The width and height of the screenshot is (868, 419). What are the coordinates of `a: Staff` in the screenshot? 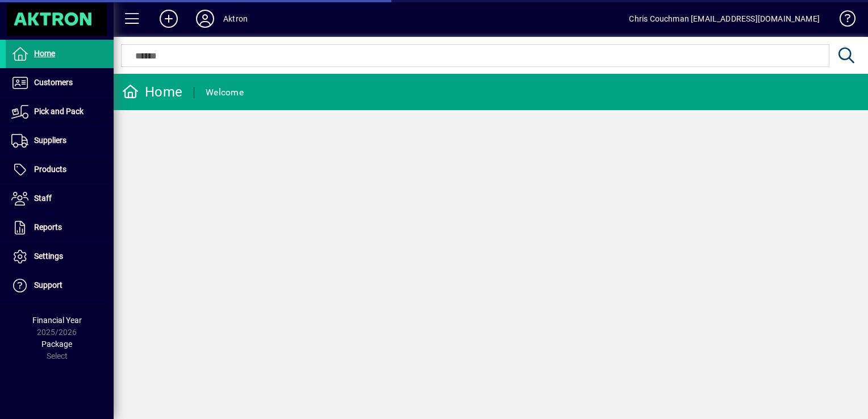 It's located at (60, 199).